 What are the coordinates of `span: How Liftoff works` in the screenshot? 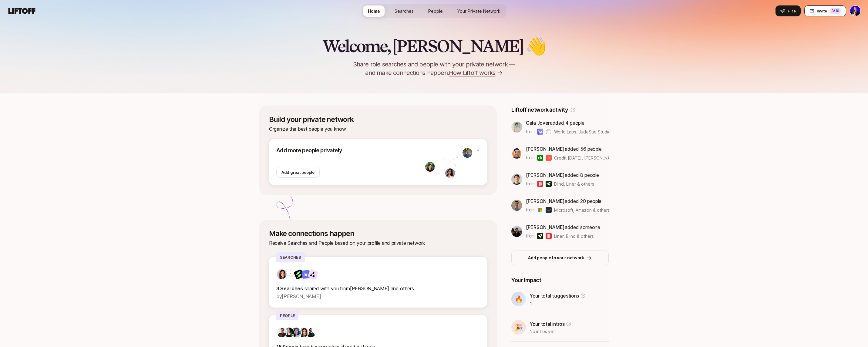 It's located at (472, 73).